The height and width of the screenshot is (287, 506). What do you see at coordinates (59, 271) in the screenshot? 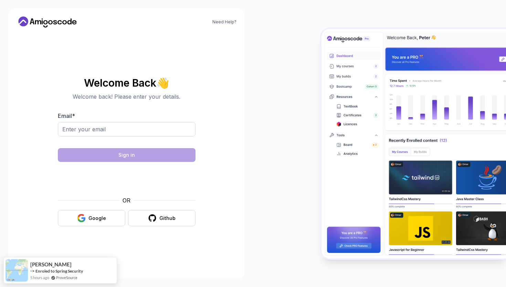
I see `a: Enroled to Spring Security` at bounding box center [59, 271].